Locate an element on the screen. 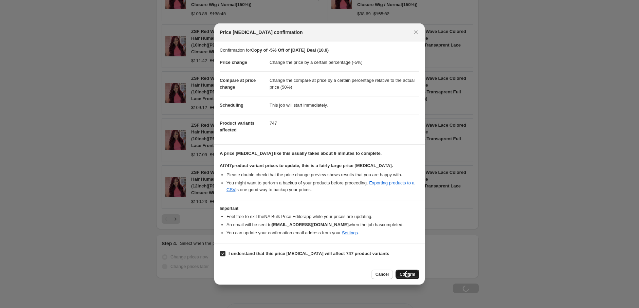 The height and width of the screenshot is (308, 639). li: Please double check that the price change preview shows results that you are happy with. is located at coordinates (323, 175).